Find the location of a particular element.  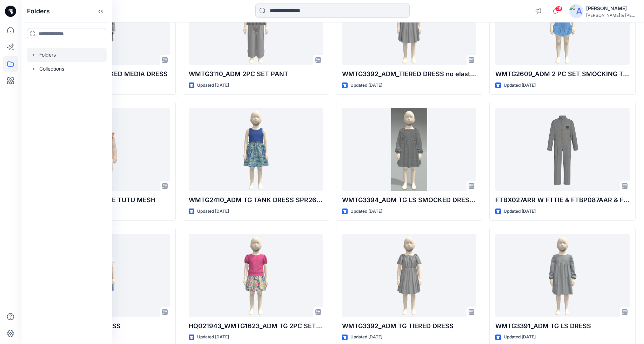

p: WMTG3392_ADM TG TIERED DRESS is located at coordinates (409, 326).